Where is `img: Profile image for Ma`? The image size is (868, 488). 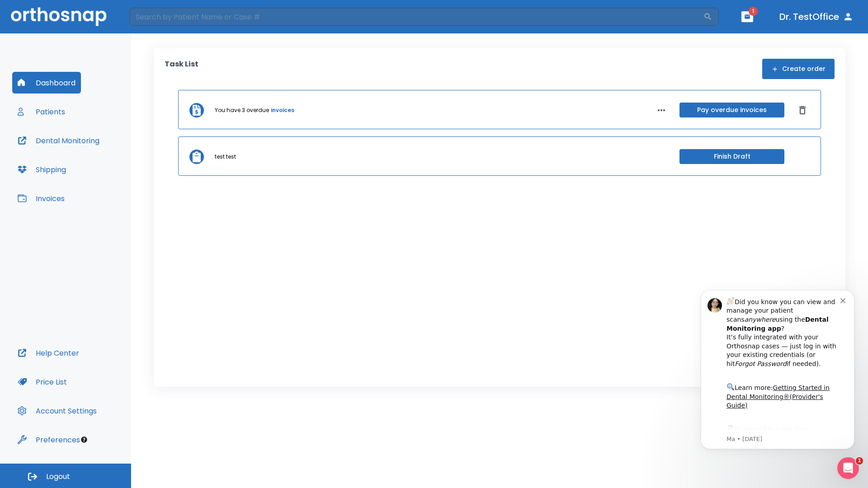
img: Profile image for Ma is located at coordinates (27, 26).